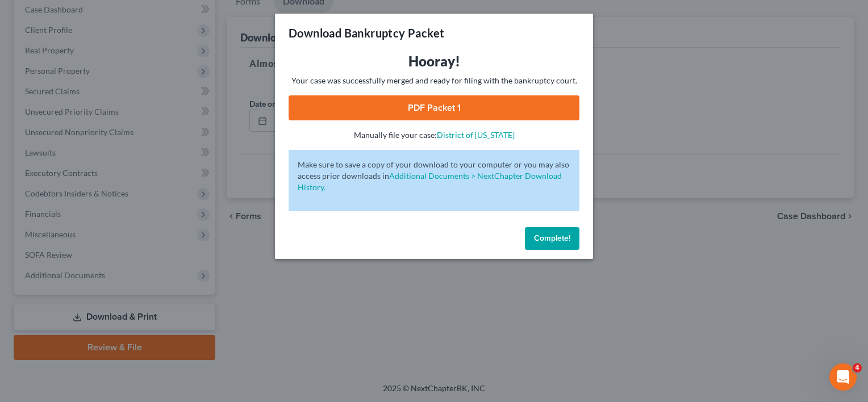 The height and width of the screenshot is (402, 868). I want to click on a: PDF Packet 1, so click(434, 108).